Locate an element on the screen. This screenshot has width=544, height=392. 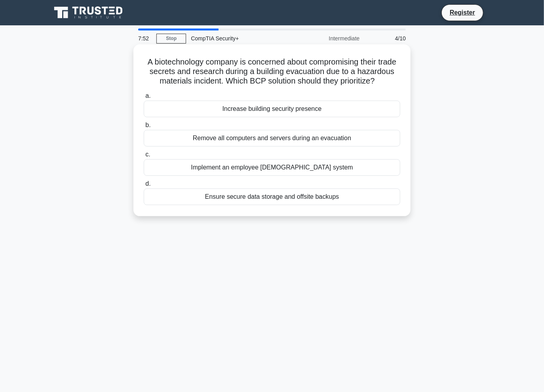
div: Intermediate is located at coordinates (330, 38).